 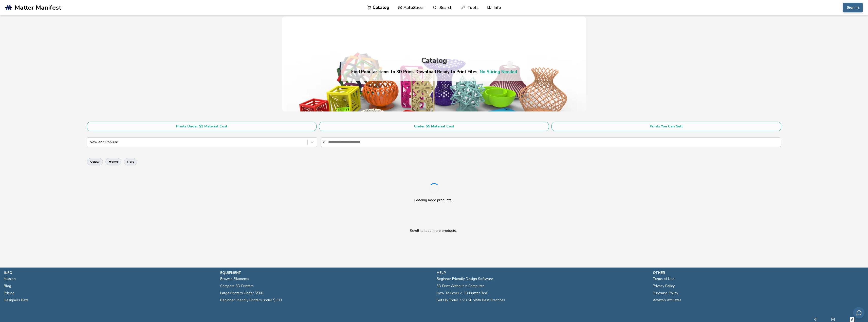 I want to click on p: Scroll to load more products..., so click(x=434, y=231).